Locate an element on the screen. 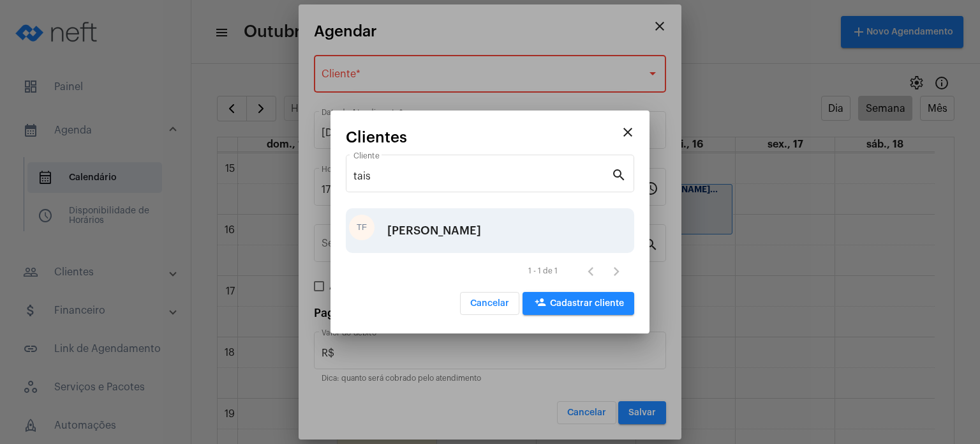 The image size is (980, 444). span: Cadastrar cliente is located at coordinates (578, 303).